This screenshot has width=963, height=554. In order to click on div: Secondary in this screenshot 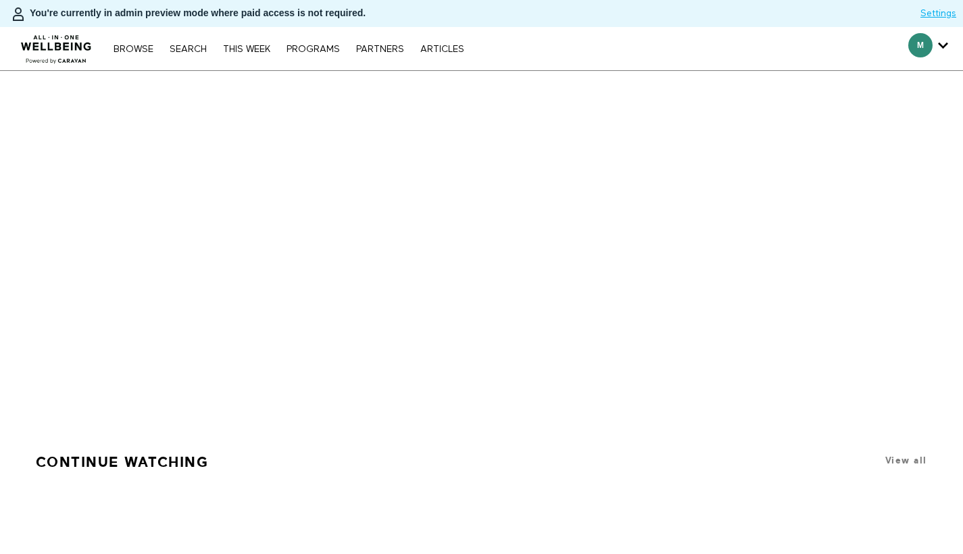, I will do `click(928, 49)`.